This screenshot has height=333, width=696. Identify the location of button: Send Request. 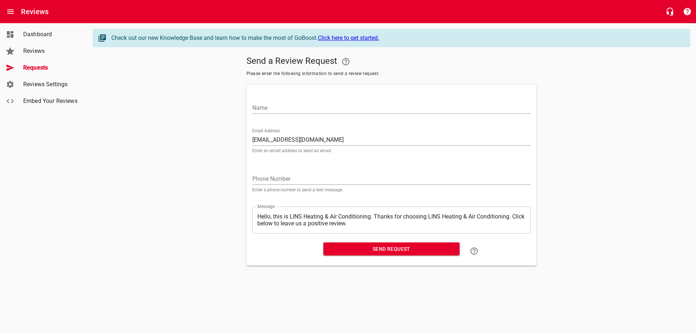
(391, 249).